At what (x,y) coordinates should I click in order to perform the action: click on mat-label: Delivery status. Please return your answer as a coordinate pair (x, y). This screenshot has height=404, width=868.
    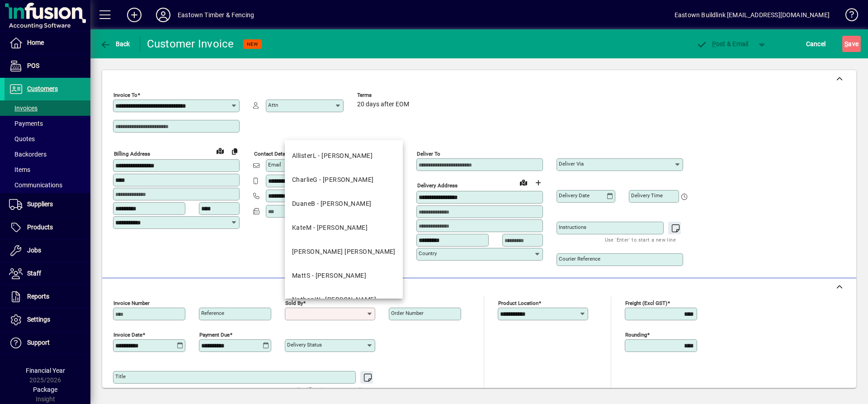
    Looking at the image, I should click on (304, 345).